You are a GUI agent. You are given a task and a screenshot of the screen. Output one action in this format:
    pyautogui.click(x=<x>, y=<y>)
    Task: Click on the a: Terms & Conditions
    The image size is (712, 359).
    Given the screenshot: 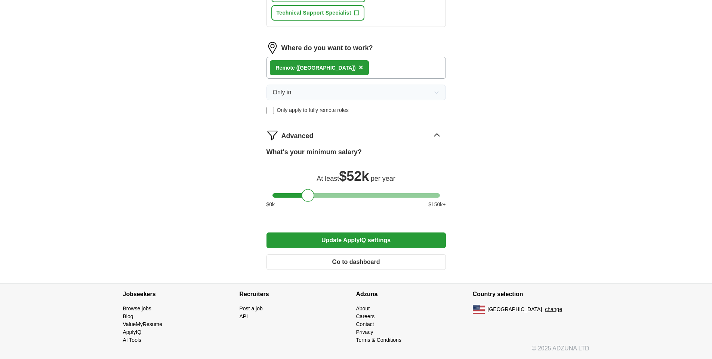 What is the action you would take?
    pyautogui.click(x=379, y=339)
    